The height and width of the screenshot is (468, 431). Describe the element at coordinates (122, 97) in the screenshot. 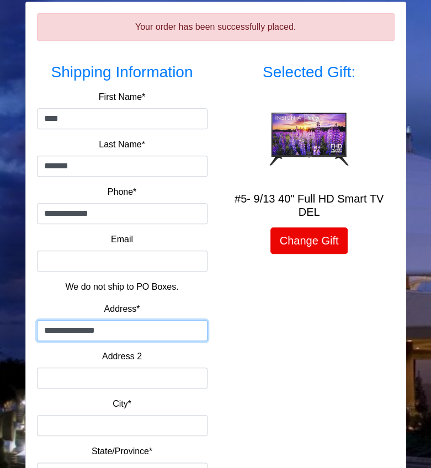

I see `label: First Name*` at that location.